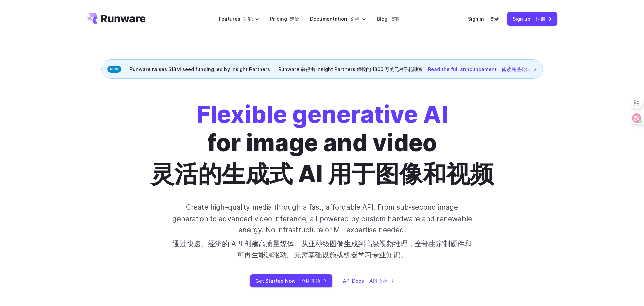 The width and height of the screenshot is (644, 306). Describe the element at coordinates (322, 174) in the screenshot. I see `font: 灵活的生成式 AI 用于图像和视频` at that location.